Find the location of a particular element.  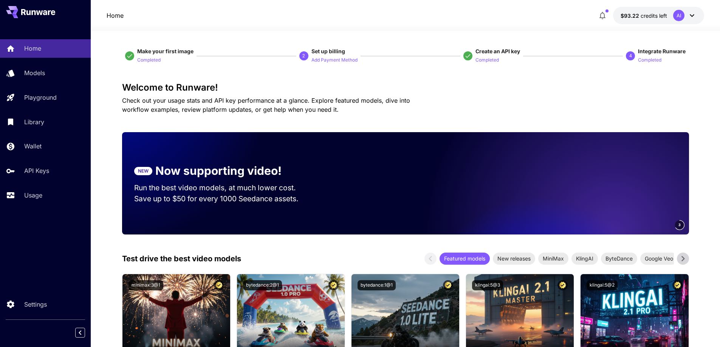

div: Collapse sidebar is located at coordinates (86, 333).